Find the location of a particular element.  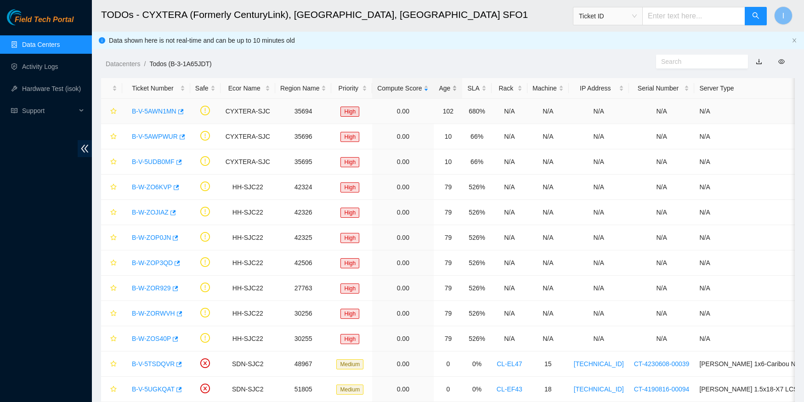

td: 42506 is located at coordinates (303, 263).